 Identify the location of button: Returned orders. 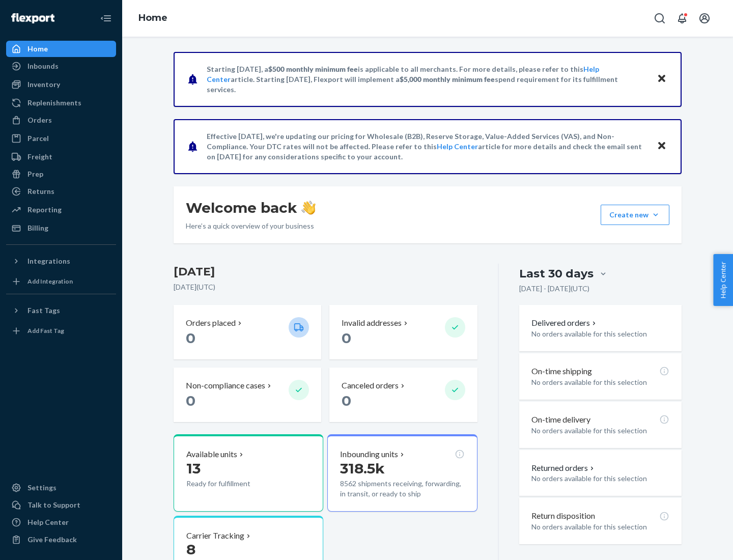
(564, 468).